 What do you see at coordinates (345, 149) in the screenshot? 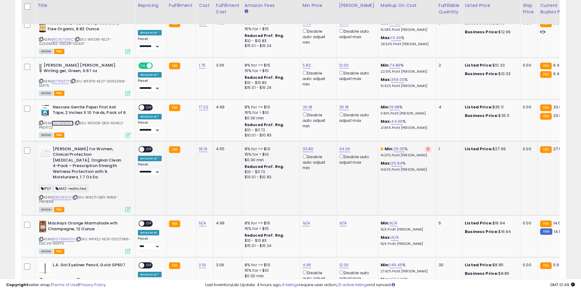
I see `a: 34.00` at bounding box center [345, 149].